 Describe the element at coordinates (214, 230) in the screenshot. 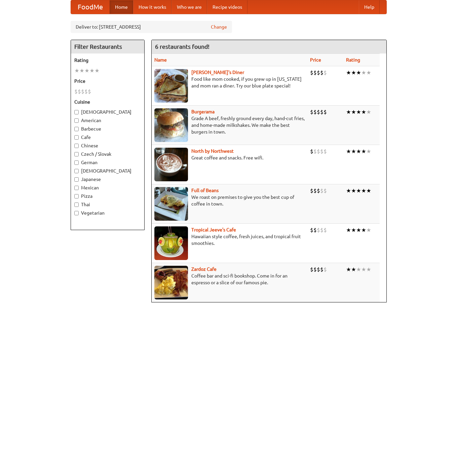

I see `a: Tropical Jeeve's Cafe` at that location.